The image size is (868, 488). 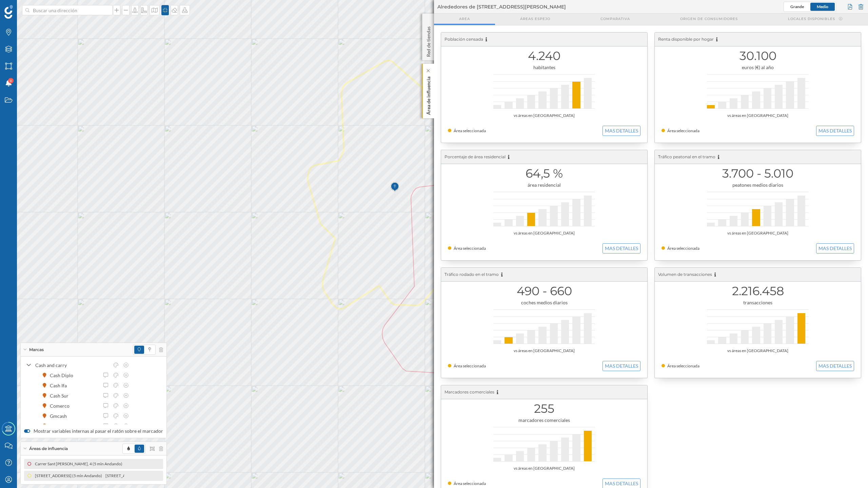 What do you see at coordinates (709, 19) in the screenshot?
I see `span: Origen de consumidores` at bounding box center [709, 19].